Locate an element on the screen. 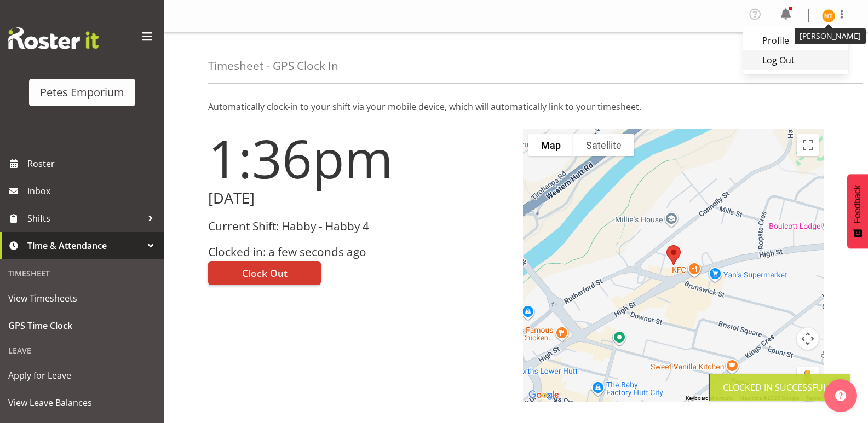 The image size is (868, 423). button: Keyboard shortcuts is located at coordinates (709, 399).